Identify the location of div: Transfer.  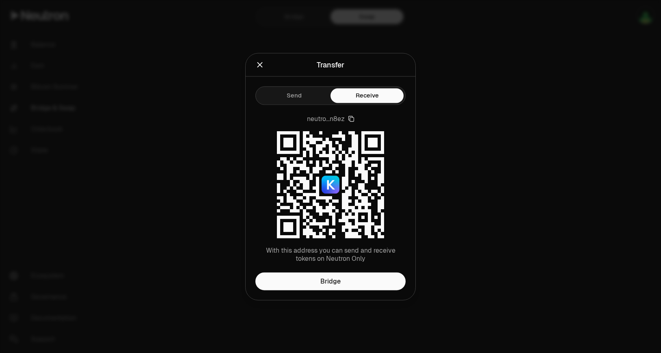
(331, 65).